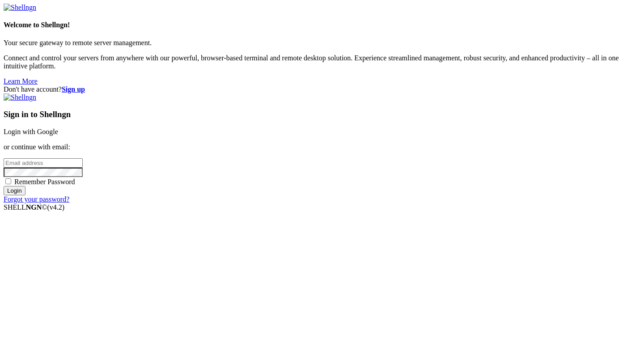 This screenshot has height=342, width=644. Describe the element at coordinates (74, 89) in the screenshot. I see `a: Sign up` at that location.